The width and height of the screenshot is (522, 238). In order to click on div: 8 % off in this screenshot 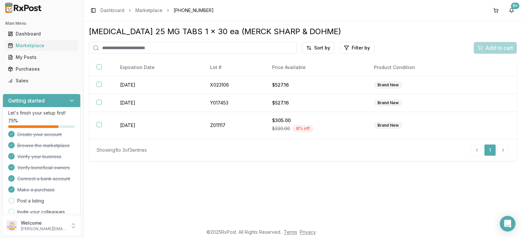, I will do `click(303, 129)`.